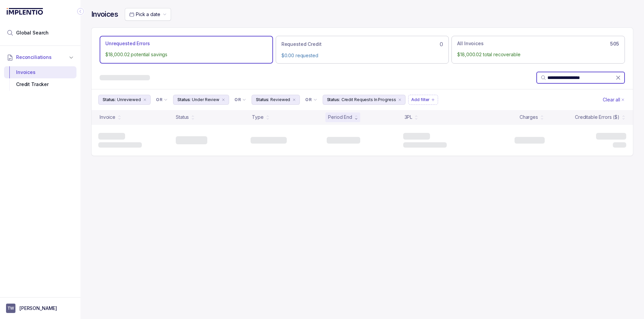 The width and height of the screenshot is (644, 319). Describe the element at coordinates (11, 308) in the screenshot. I see `span: User initials` at that location.